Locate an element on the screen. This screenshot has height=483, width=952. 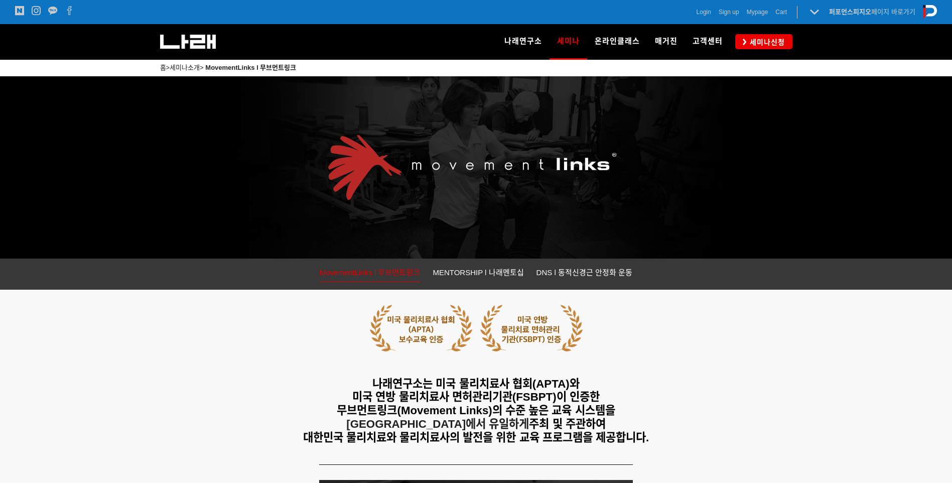
span: 온라인클래스 is located at coordinates (617, 41).